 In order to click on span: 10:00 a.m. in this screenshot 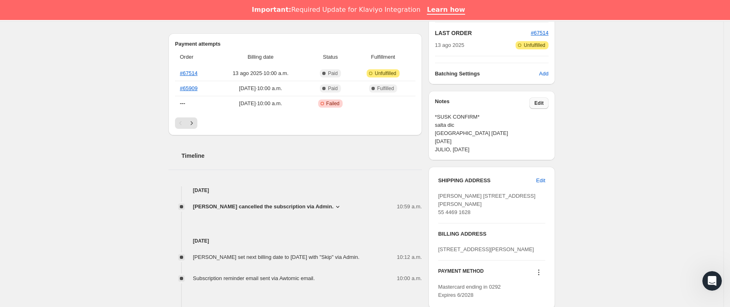, I will do `click(409, 278)`.